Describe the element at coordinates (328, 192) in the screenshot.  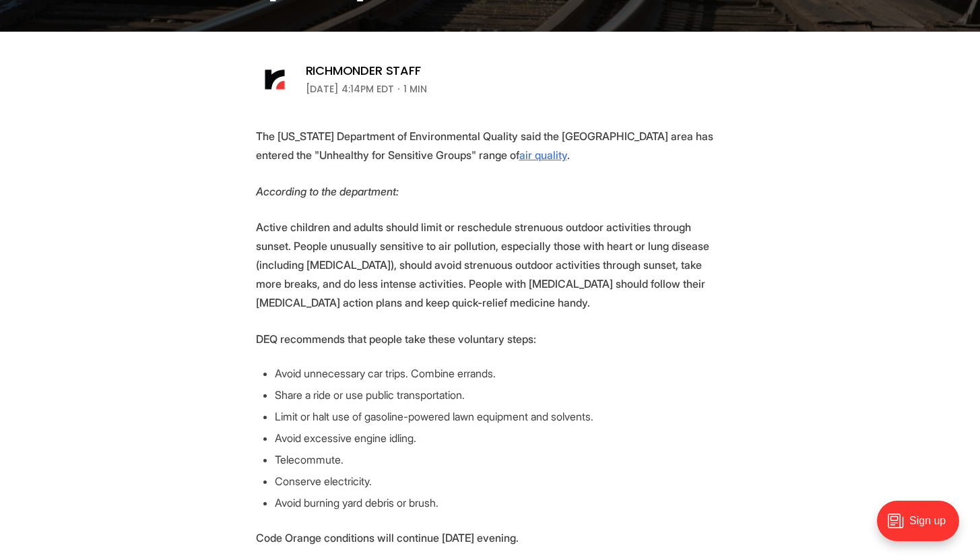
I see `em: According to the department:` at that location.